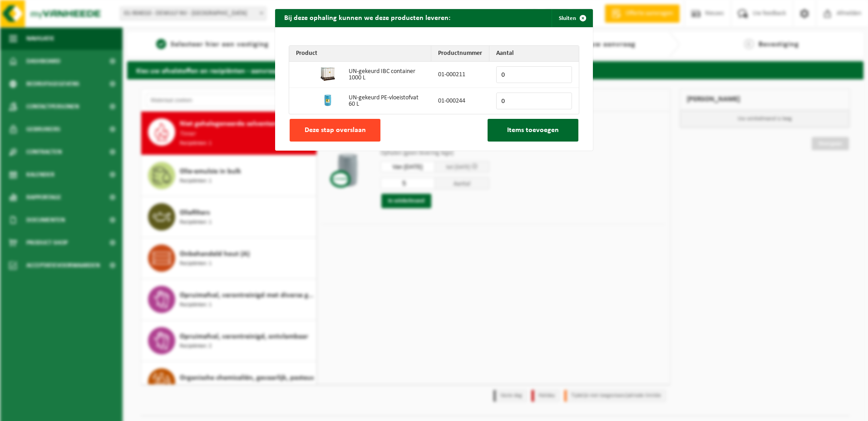  I want to click on img: 01-000211, so click(328, 74).